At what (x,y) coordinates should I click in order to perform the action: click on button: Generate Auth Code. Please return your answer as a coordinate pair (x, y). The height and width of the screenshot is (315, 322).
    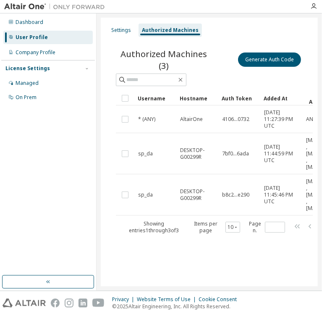
    Looking at the image, I should click on (270, 60).